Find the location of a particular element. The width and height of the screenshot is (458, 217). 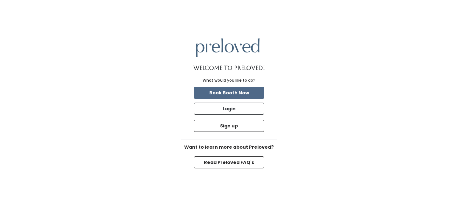

a: Sign up is located at coordinates (229, 126).